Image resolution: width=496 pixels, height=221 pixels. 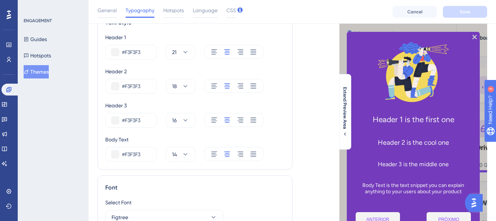 What do you see at coordinates (38, 21) in the screenshot?
I see `div: ENGAGEMENT` at bounding box center [38, 21].